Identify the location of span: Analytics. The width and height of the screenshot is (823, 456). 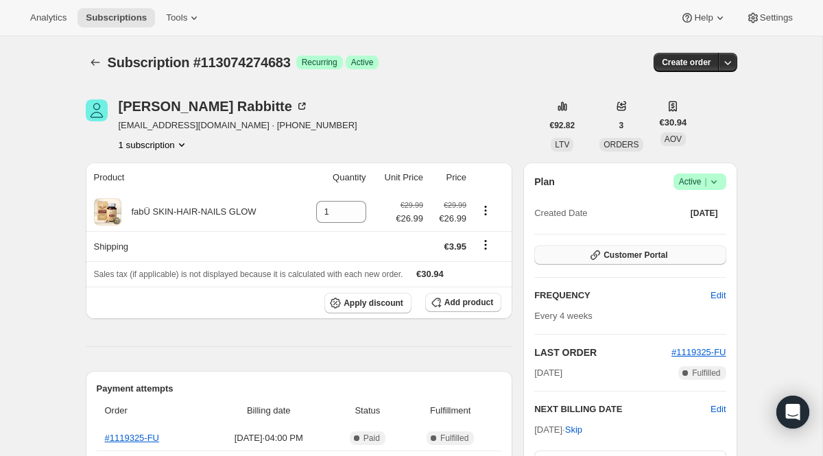
(48, 18).